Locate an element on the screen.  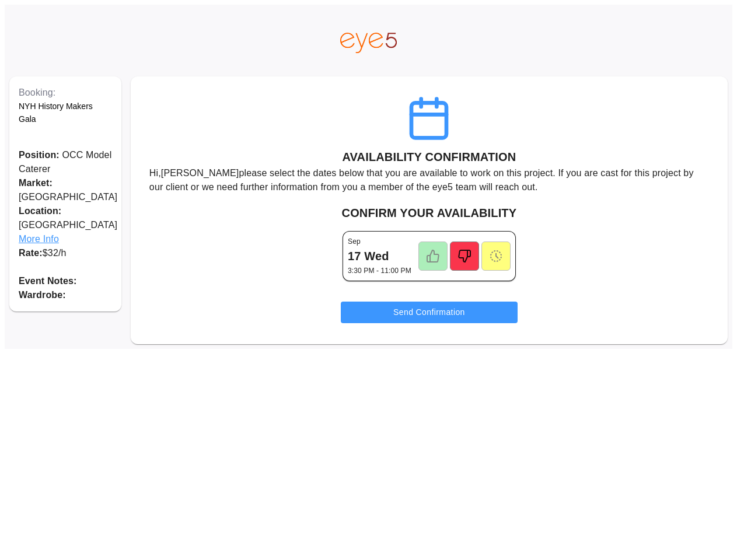
p: OCC Model Caterer is located at coordinates (66, 162).